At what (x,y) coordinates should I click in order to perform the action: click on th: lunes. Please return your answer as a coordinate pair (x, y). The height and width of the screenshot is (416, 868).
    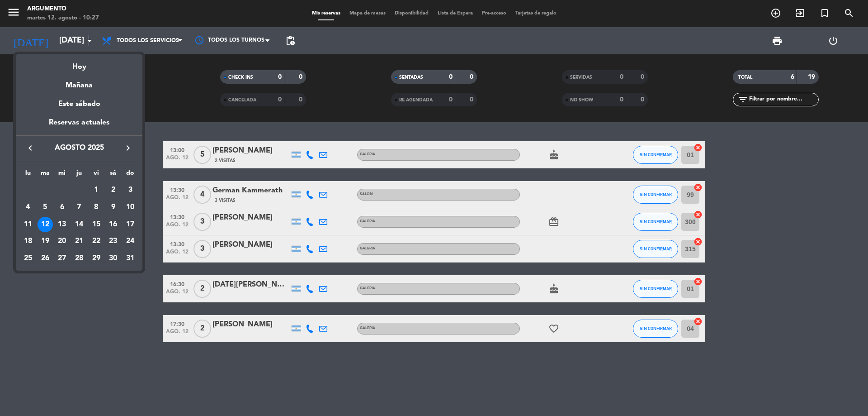
    Looking at the image, I should click on (28, 175).